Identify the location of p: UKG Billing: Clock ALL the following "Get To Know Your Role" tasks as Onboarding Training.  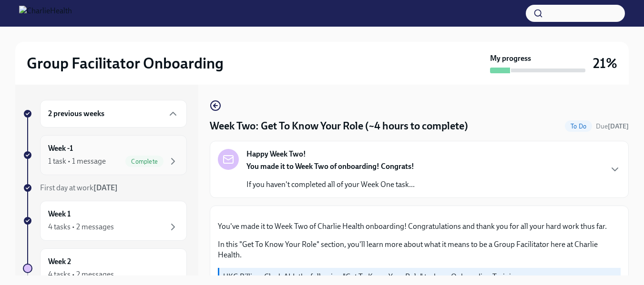
(420, 277).